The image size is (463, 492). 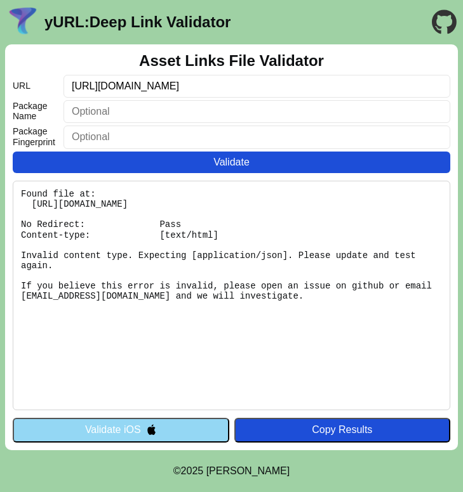 I want to click on h2: Asset Links File Validator, so click(x=231, y=61).